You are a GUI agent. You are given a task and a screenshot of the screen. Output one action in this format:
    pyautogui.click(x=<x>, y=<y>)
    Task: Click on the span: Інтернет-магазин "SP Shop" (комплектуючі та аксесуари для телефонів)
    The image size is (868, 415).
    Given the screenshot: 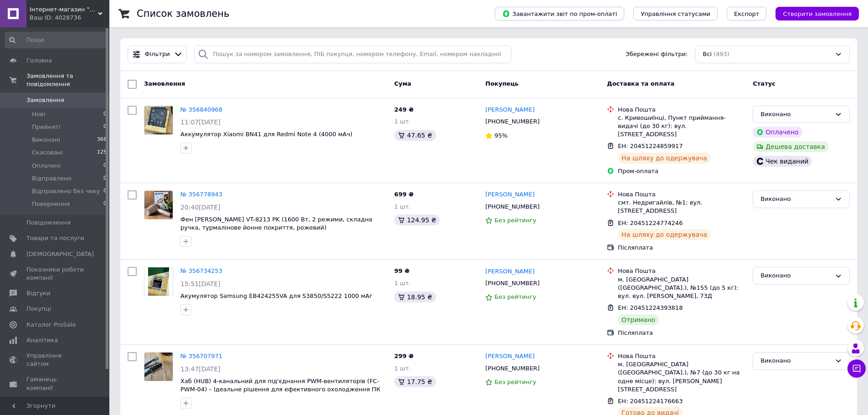 What is the action you would take?
    pyautogui.click(x=64, y=10)
    